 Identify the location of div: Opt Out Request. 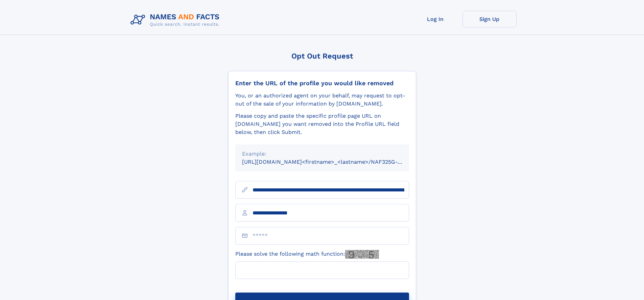
(322, 56).